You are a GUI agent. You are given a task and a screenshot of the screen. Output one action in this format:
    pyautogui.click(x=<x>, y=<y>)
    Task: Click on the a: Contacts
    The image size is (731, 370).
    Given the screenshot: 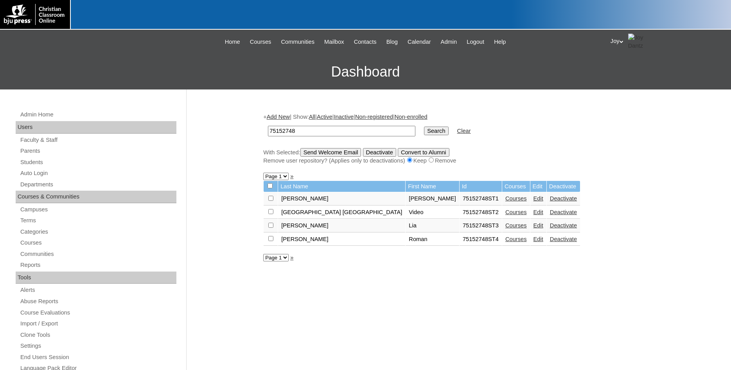 What is the action you would take?
    pyautogui.click(x=365, y=42)
    